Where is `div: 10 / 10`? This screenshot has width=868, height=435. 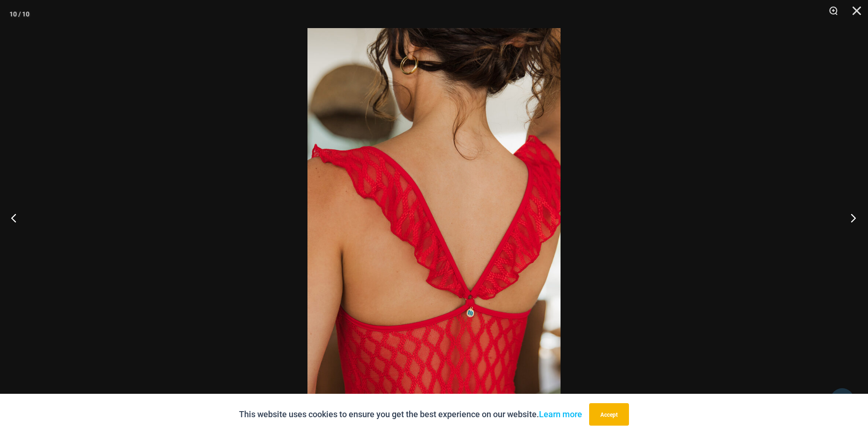 div: 10 / 10 is located at coordinates (19, 14).